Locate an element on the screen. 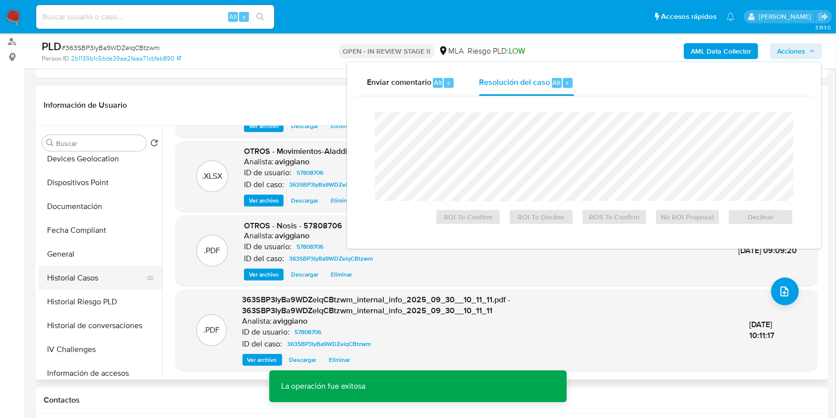 This screenshot has width=836, height=418. input: Buscar is located at coordinates (99, 143).